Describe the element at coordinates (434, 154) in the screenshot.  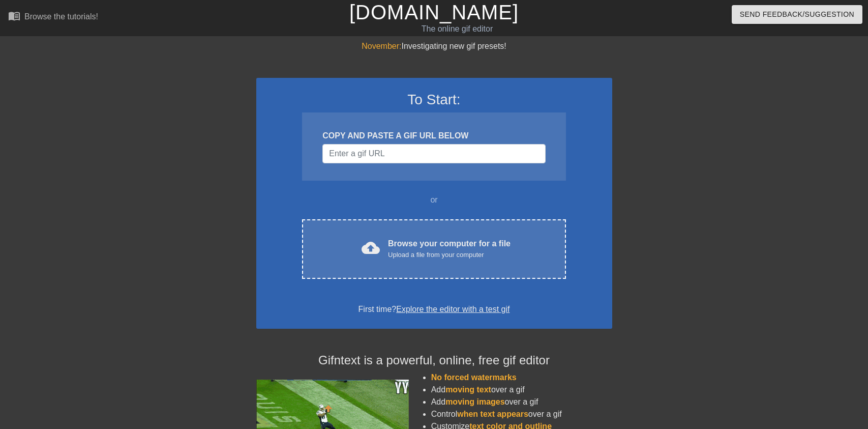
I see `input: Username` at that location.